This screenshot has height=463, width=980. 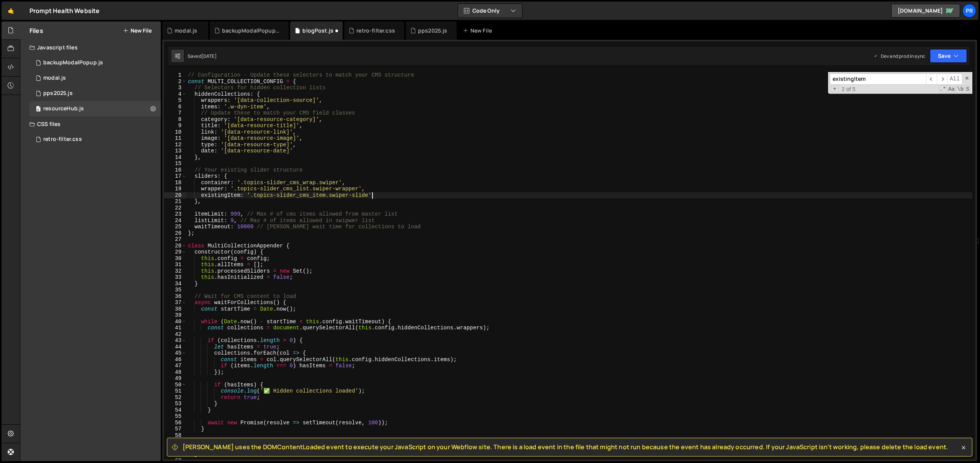 I want to click on div: 44, so click(x=175, y=347).